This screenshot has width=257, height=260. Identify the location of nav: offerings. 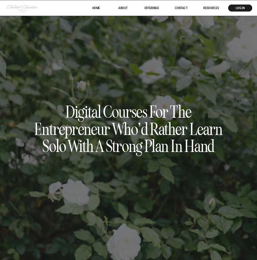
(152, 8).